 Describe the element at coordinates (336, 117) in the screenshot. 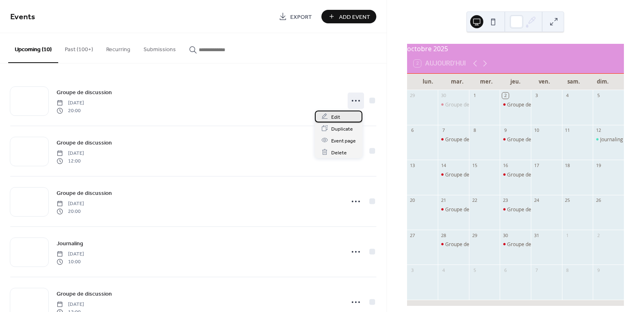

I see `span: Edit` at that location.